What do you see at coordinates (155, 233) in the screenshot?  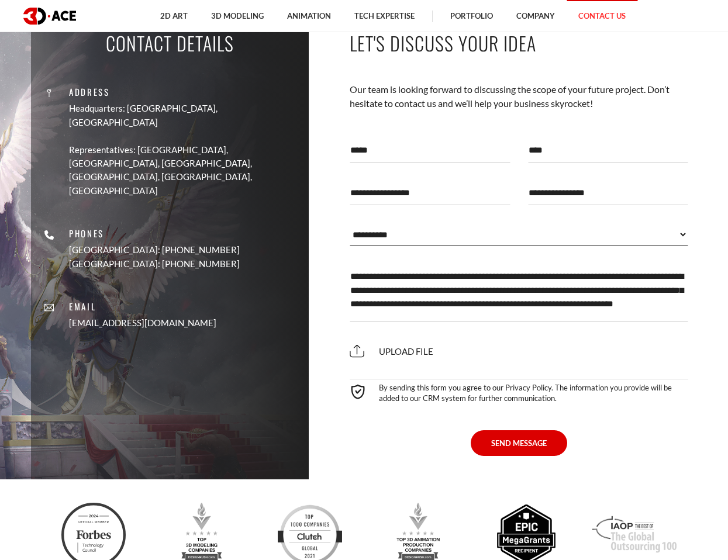 I see `p: Phones` at bounding box center [155, 233].